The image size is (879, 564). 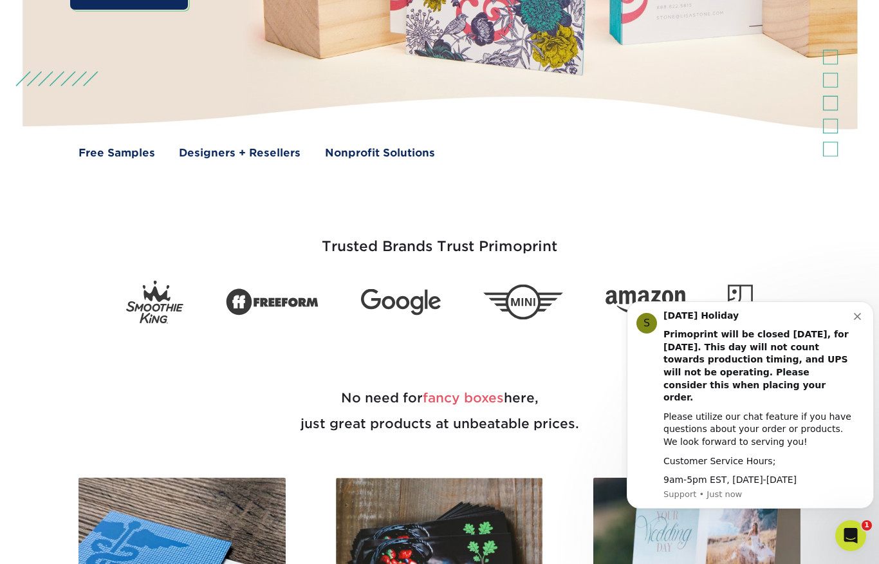 I want to click on img: Freeform, so click(x=272, y=302).